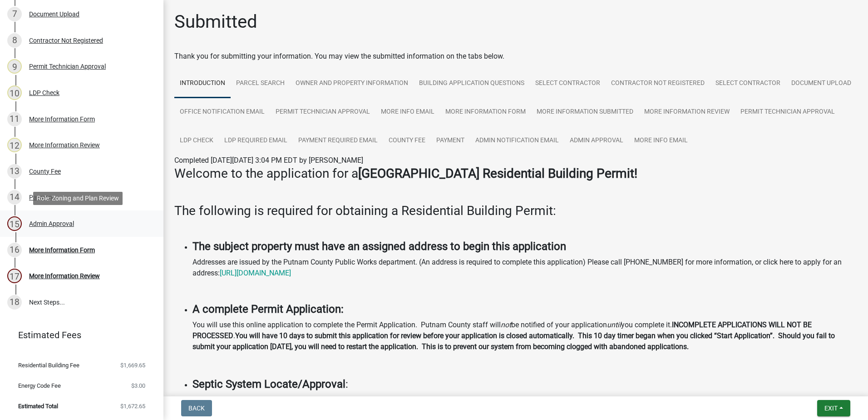 The height and width of the screenshot is (420, 868). What do you see at coordinates (450, 141) in the screenshot?
I see `a: Payment` at bounding box center [450, 141].